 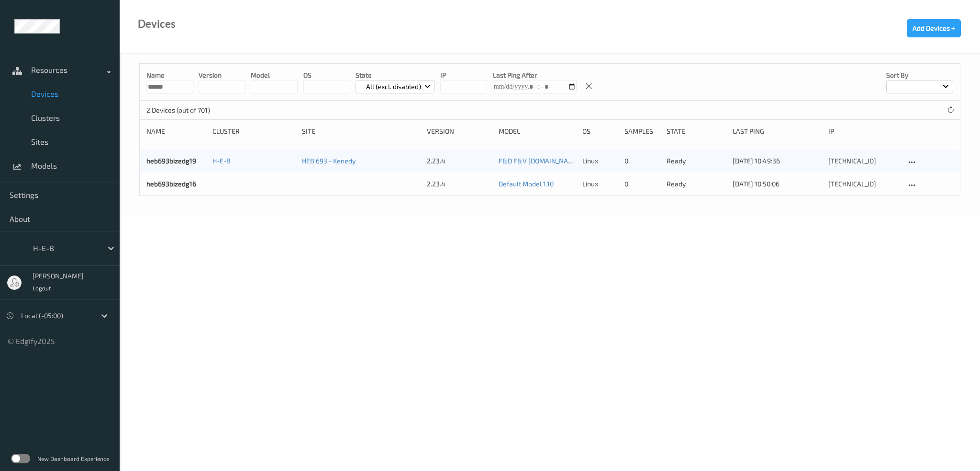 I want to click on p: Name, so click(x=170, y=75).